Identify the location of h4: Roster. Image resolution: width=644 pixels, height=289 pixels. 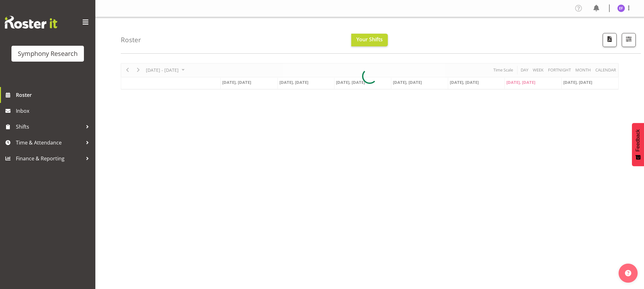
(131, 40).